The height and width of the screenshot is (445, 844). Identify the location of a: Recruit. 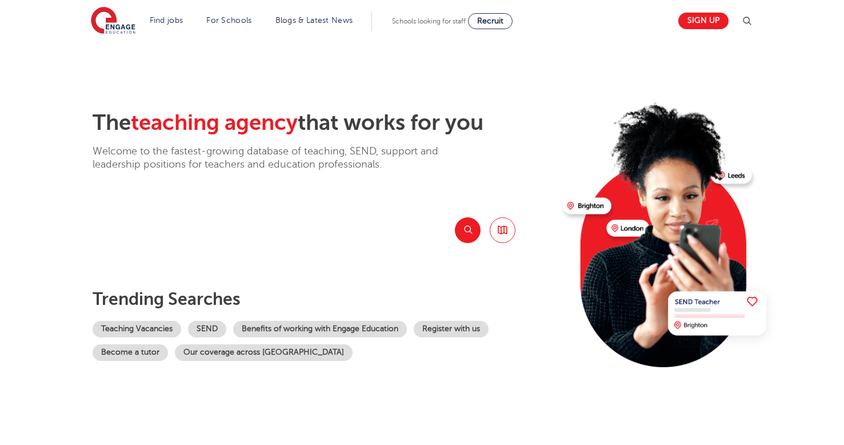
(490, 21).